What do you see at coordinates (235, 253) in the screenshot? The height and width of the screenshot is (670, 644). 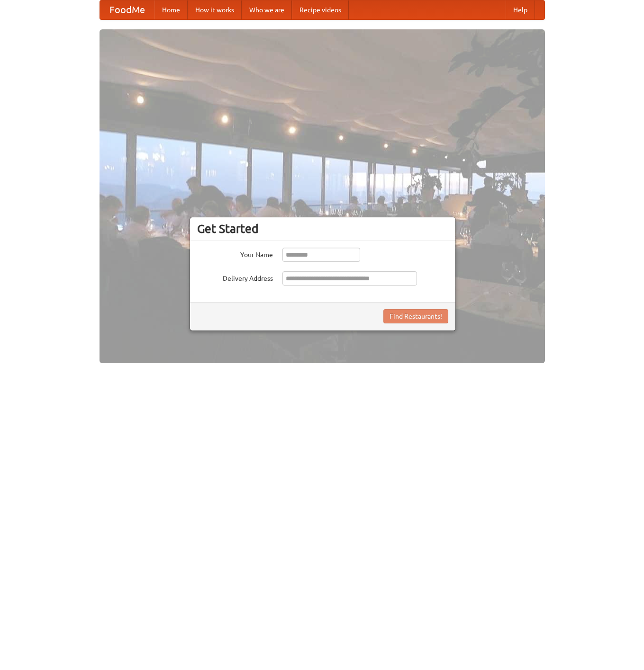 I see `label: Your Name` at bounding box center [235, 253].